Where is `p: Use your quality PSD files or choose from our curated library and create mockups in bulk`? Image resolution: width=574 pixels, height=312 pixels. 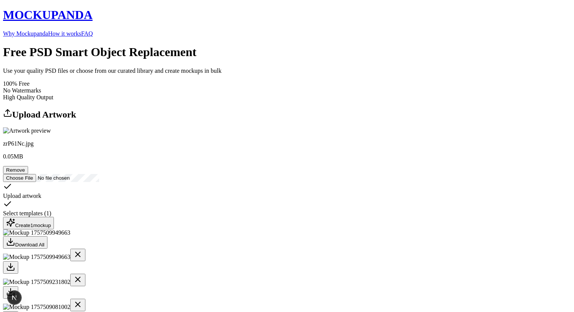 p: Use your quality PSD files or choose from our curated library and create mockups in bulk is located at coordinates (287, 71).